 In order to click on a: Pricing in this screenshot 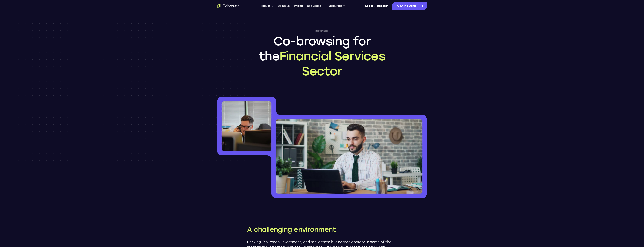, I will do `click(298, 6)`.